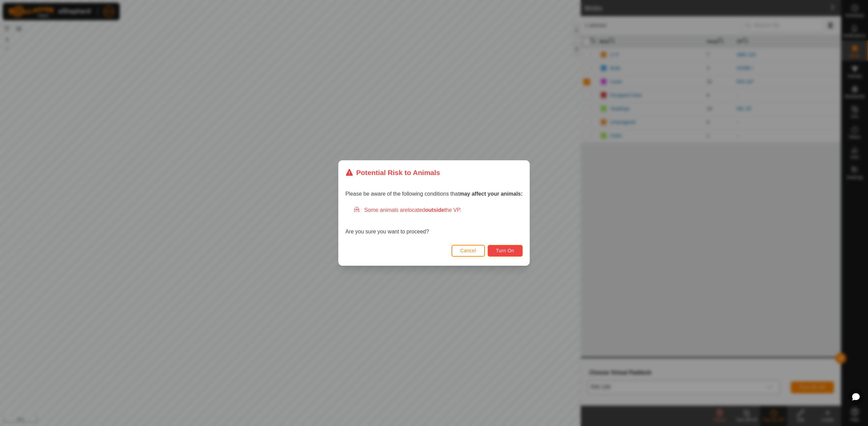 This screenshot has height=426, width=868. Describe the element at coordinates (435, 210) in the screenshot. I see `span: located the VP.` at that location.